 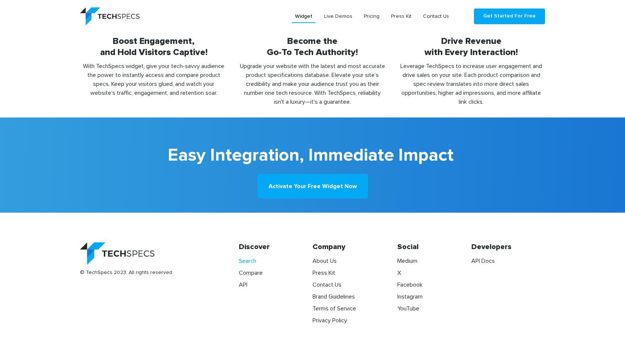 I want to click on p: With TechSpecs widget, give your tech-savvy audience the power to instantly access and compare pr..., so click(x=154, y=78).